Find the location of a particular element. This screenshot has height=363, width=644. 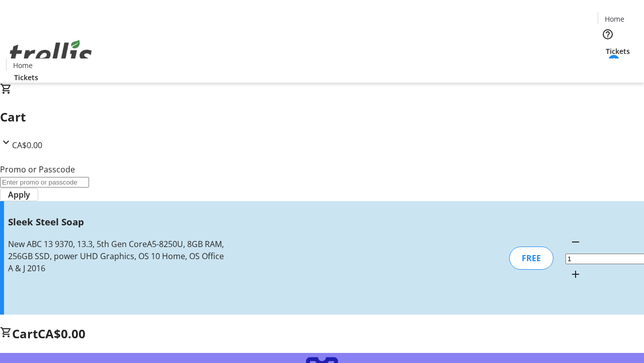

button: Cart is located at coordinates (607, 67).